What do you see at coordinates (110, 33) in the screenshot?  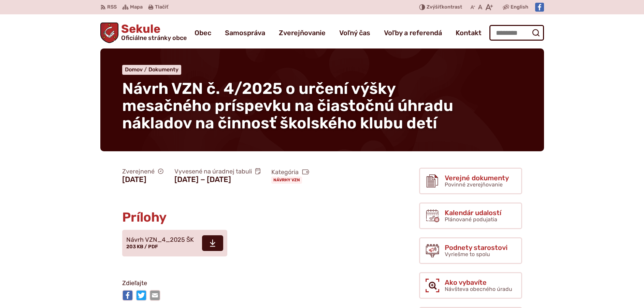 I see `img: Prejsť na domovskú stránku` at bounding box center [110, 33].